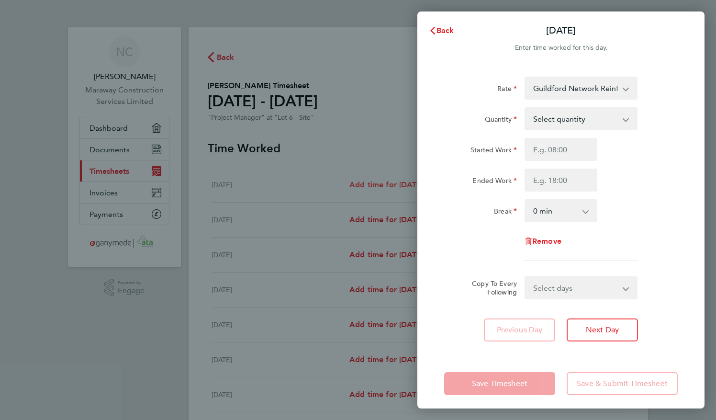 This screenshot has width=716, height=420. I want to click on div: Enter time worked for this day., so click(561, 48).